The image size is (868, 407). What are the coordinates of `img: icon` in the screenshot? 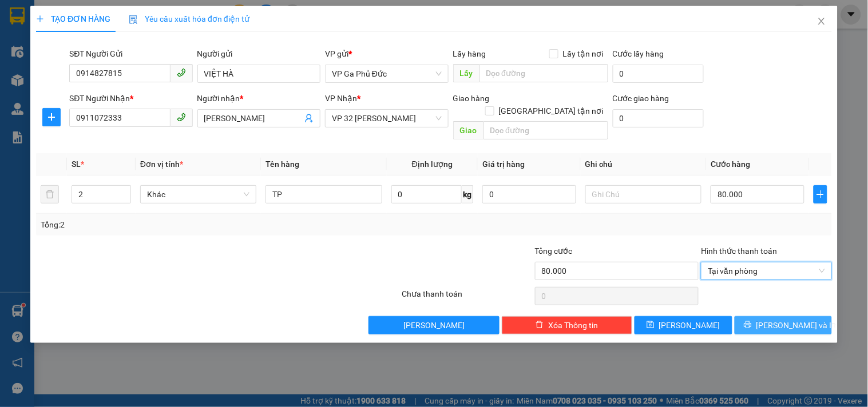 It's located at (133, 19).